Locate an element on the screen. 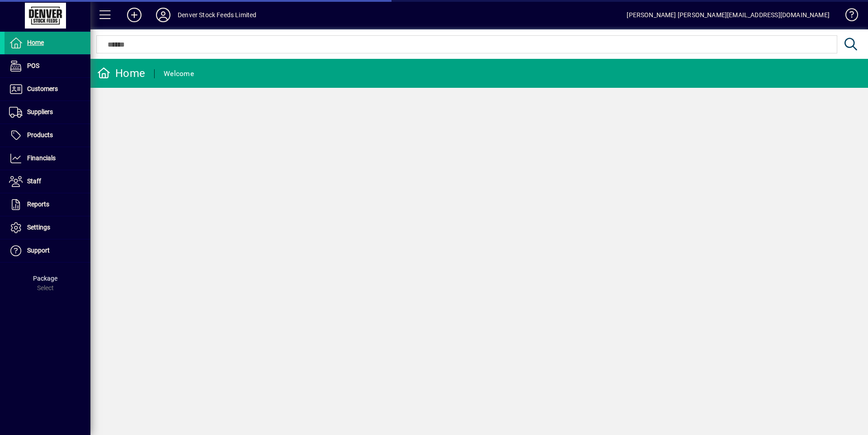 Image resolution: width=868 pixels, height=435 pixels. span: Reports is located at coordinates (38, 204).